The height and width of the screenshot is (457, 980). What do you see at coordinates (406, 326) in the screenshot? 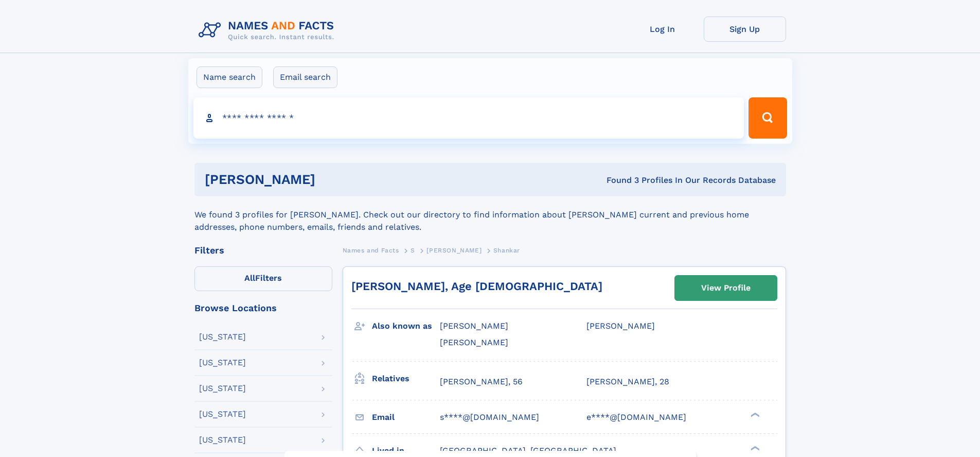
I see `h3: Also known as` at bounding box center [406, 326].